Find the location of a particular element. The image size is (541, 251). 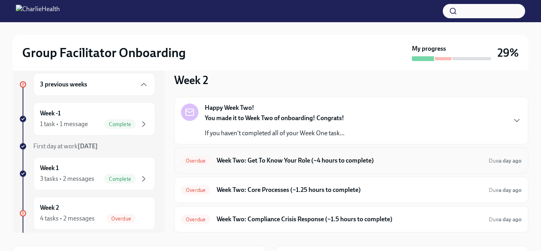

a: OverdueWeek Two: Core Processes (~1.25 hours to complete)Duea day ago is located at coordinates (351, 190).